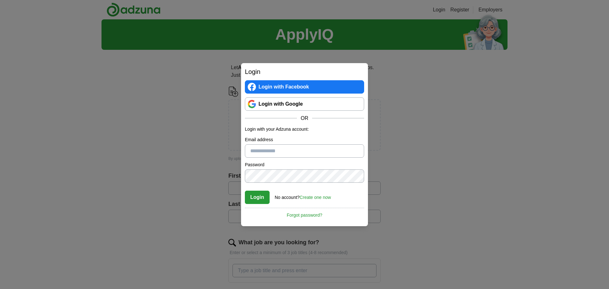 This screenshot has height=289, width=609. Describe the element at coordinates (304, 129) in the screenshot. I see `p: Login with your Adzuna account:` at that location.